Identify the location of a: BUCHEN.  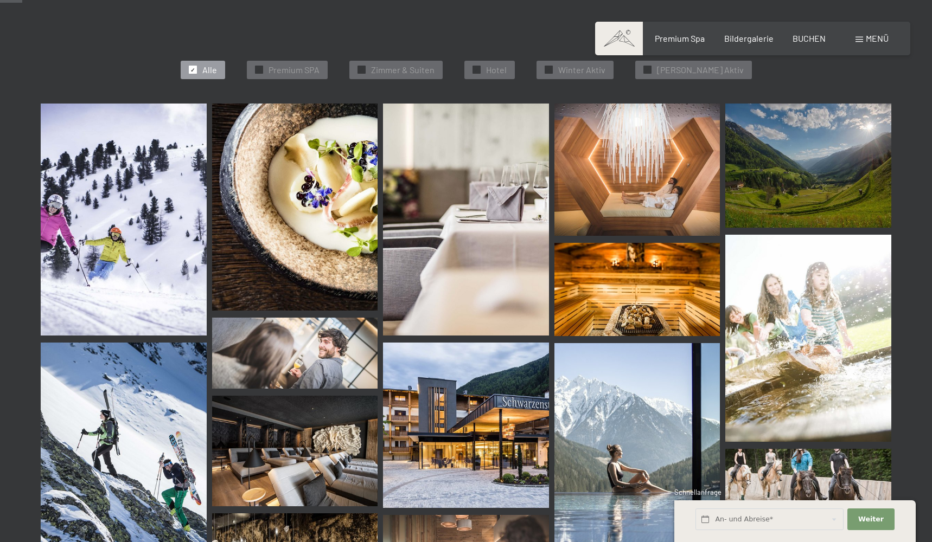
(809, 38).